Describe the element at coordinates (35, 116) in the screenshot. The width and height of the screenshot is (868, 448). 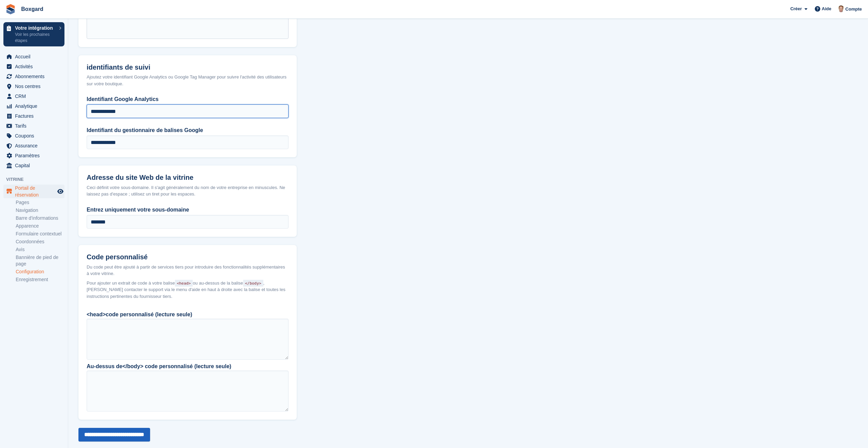
I see `span: Factures` at that location.